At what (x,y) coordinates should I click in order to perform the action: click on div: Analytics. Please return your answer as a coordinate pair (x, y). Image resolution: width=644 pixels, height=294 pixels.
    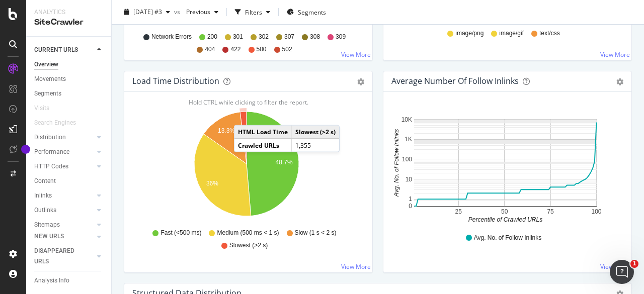
    Looking at the image, I should click on (69, 12).